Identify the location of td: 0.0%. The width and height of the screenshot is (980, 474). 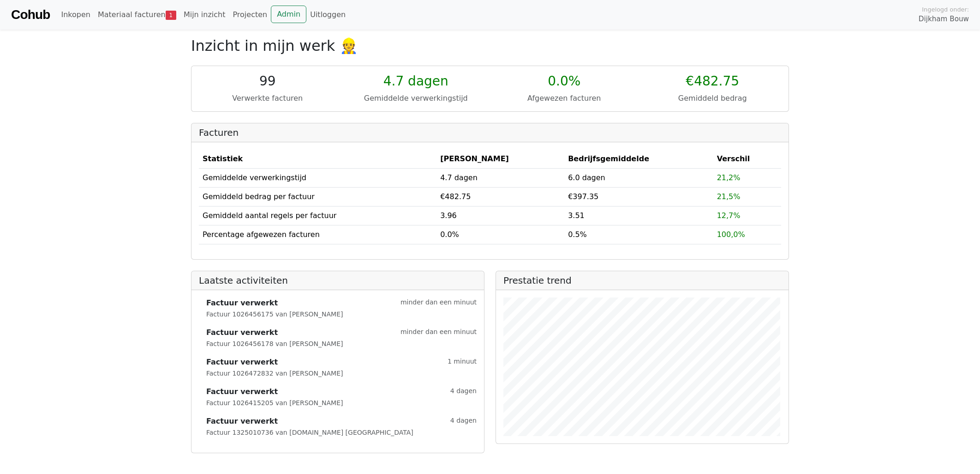
(500, 234).